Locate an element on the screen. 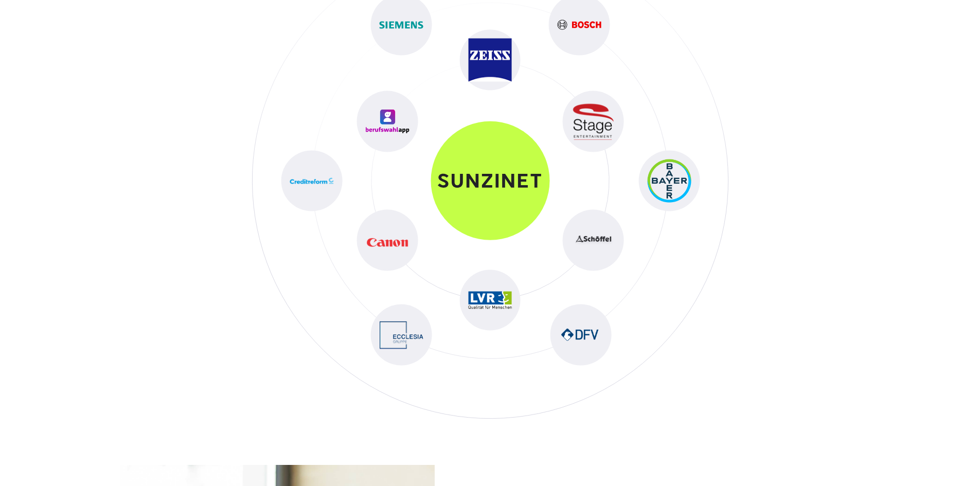  img: Kundenlogo Stage-Entertainment rot - Digitalagentur SUNZINET is located at coordinates (593, 122).